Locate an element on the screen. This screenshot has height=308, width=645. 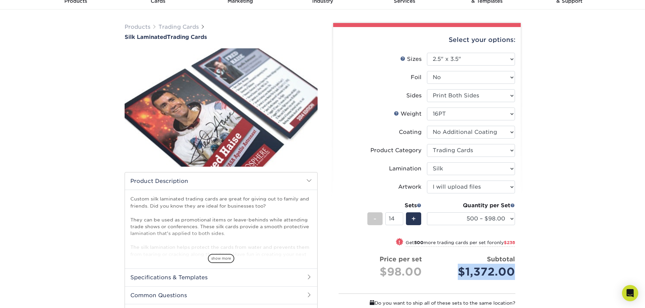
img: Silk Laminated 01 is located at coordinates (221, 108).